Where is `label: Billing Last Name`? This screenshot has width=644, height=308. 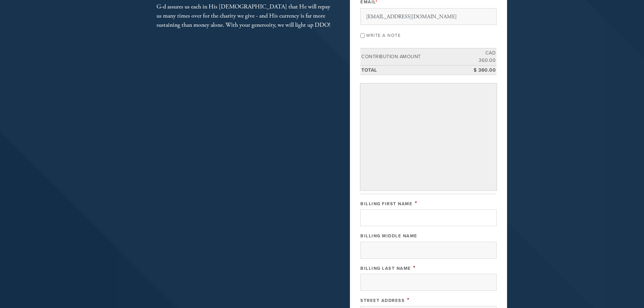
label: Billing Last Name is located at coordinates (386, 268).